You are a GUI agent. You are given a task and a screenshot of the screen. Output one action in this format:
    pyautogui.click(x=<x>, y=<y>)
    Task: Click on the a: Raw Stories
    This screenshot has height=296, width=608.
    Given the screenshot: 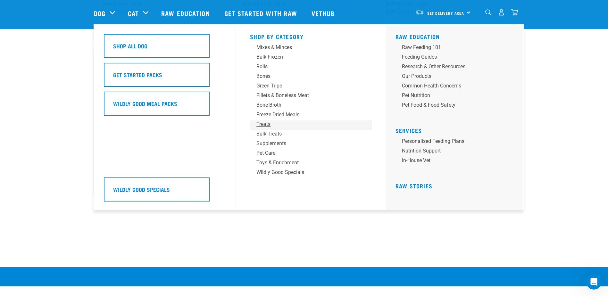 What is the action you would take?
    pyautogui.click(x=414, y=186)
    